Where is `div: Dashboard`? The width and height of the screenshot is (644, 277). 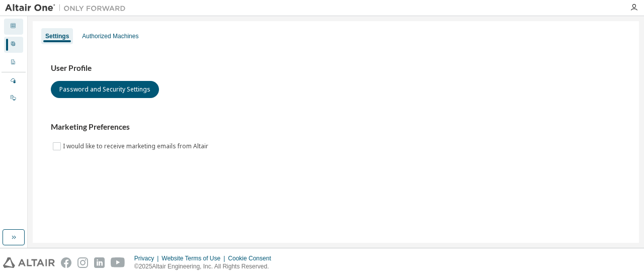 div: Dashboard is located at coordinates (14, 27).